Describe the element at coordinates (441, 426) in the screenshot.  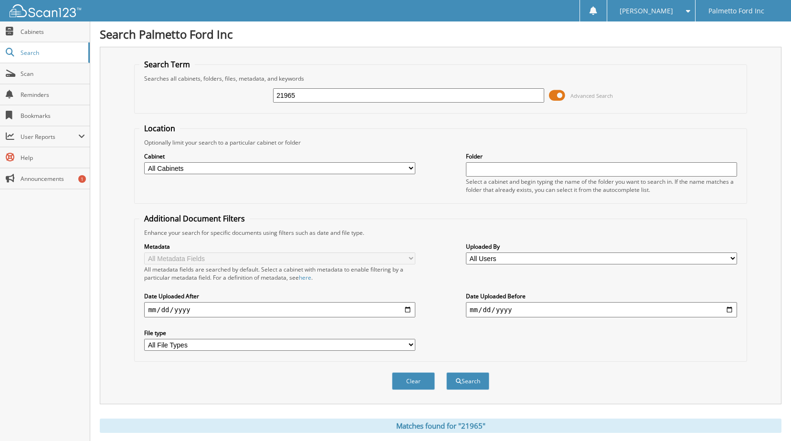
I see `div: Matches found for "21965"` at that location.